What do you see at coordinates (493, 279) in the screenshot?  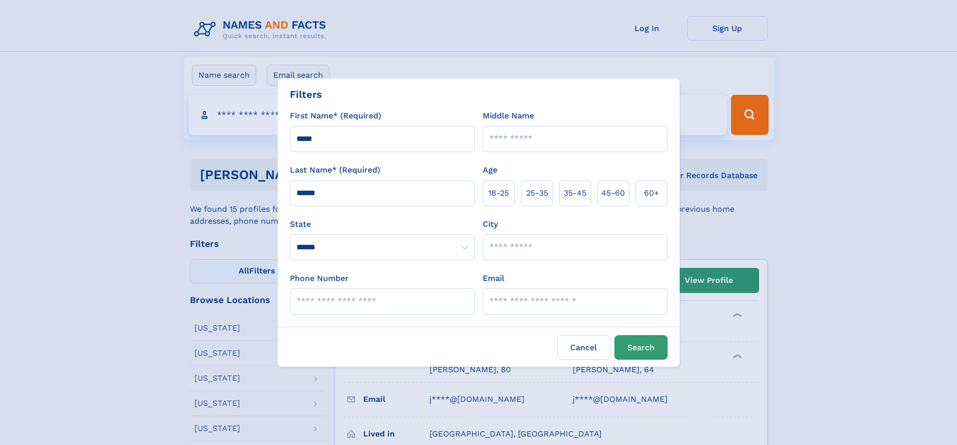 I see `label: Email` at bounding box center [493, 279].